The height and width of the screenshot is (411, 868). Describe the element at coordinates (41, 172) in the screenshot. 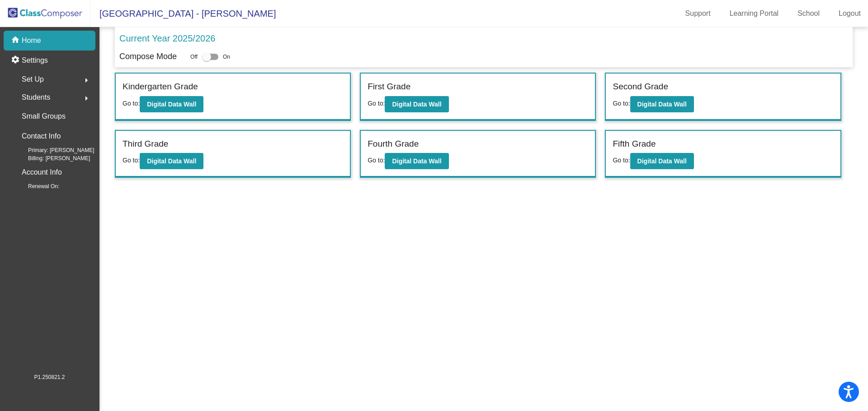

I see `p: Account Info` at that location.